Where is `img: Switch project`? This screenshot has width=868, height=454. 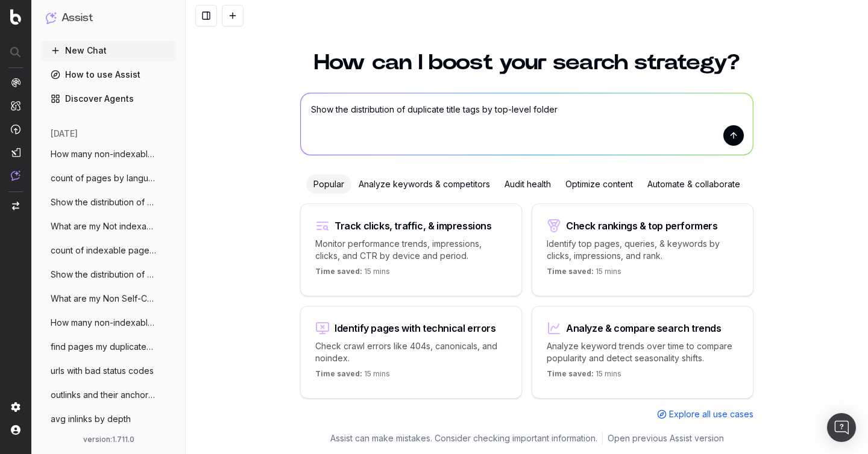 img: Switch project is located at coordinates (16, 206).